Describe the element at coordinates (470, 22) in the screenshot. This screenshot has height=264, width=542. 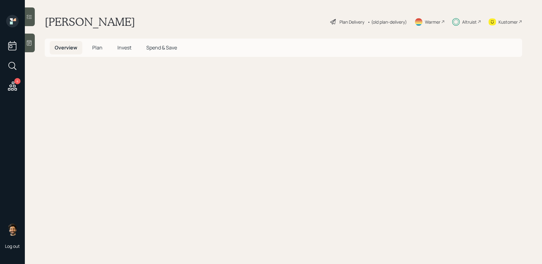
I see `div: Altruist` at that location.